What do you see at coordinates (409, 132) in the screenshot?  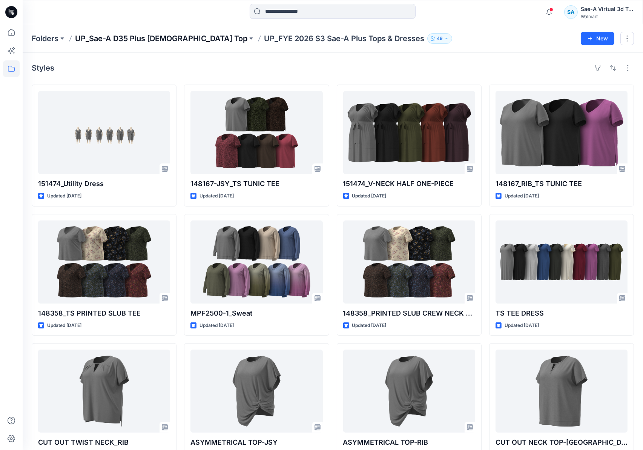 I see `a: 151474_V-NECK HALF ONE-PIECE` at bounding box center [409, 132].